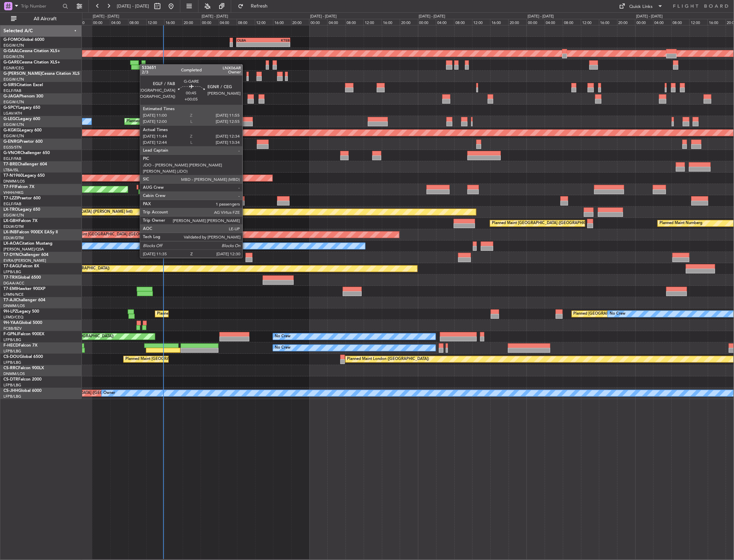  What do you see at coordinates (12, 91) in the screenshot?
I see `a: EGLF/FAB` at bounding box center [12, 91].